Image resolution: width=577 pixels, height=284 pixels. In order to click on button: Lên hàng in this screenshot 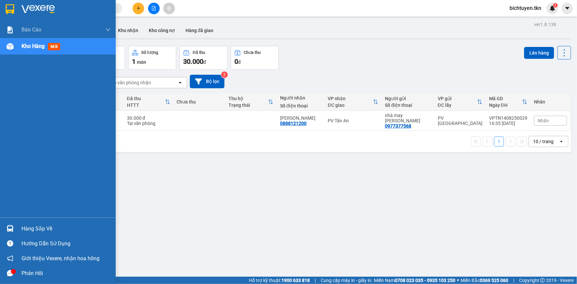, I will do `click(539, 53)`.